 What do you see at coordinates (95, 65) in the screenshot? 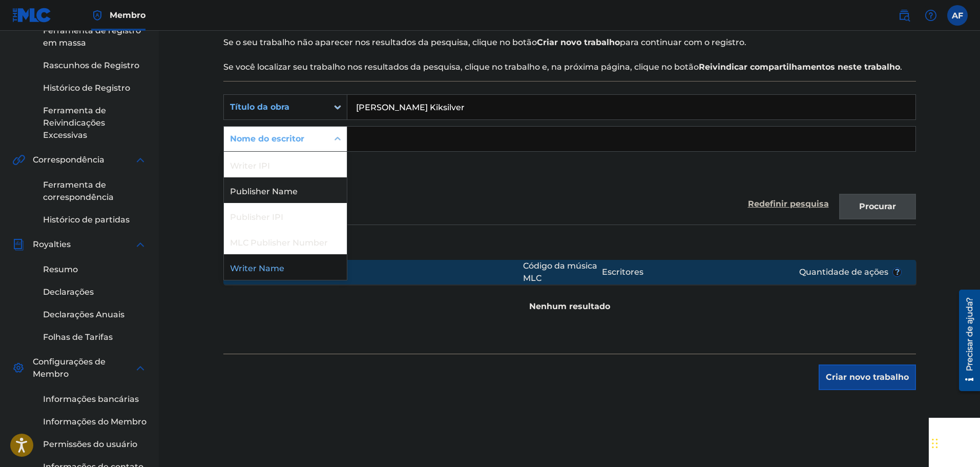
I see `a: Rascunhos de Registro` at bounding box center [95, 65].